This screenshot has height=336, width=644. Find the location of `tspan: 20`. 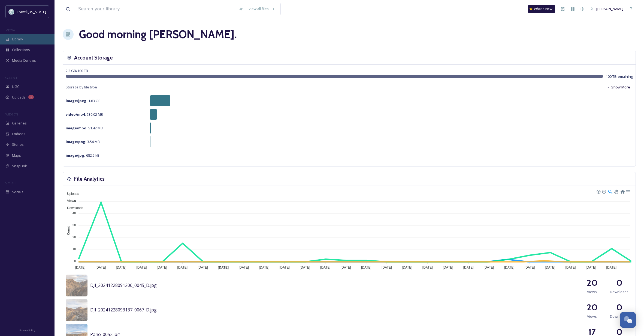

tspan: 20 is located at coordinates (74, 237).